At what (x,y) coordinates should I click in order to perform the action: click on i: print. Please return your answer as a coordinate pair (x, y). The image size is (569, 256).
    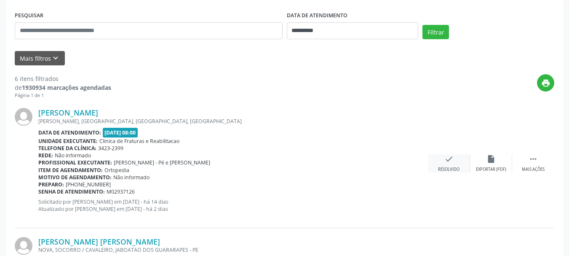
    Looking at the image, I should click on (546, 83).